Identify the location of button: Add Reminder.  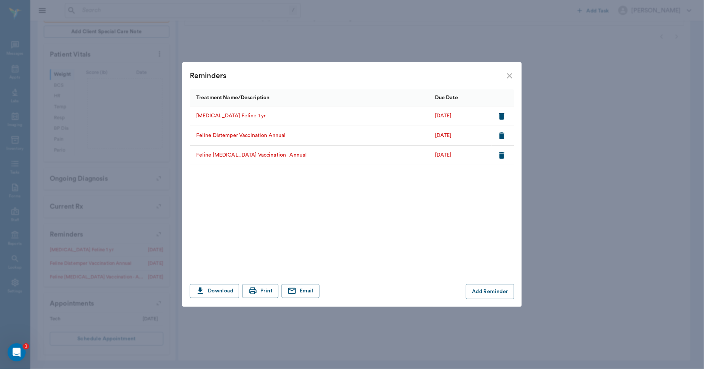
(490, 292).